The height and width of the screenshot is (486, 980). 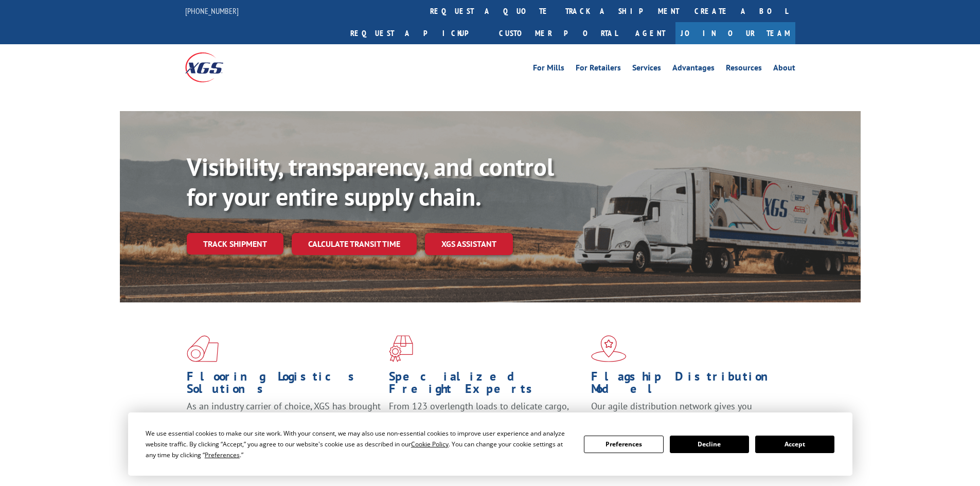 What do you see at coordinates (283, 418) in the screenshot?
I see `span: As an industry carrier of choice, XGS has brought innovation and dedication to flooring logistics...` at bounding box center [283, 418].